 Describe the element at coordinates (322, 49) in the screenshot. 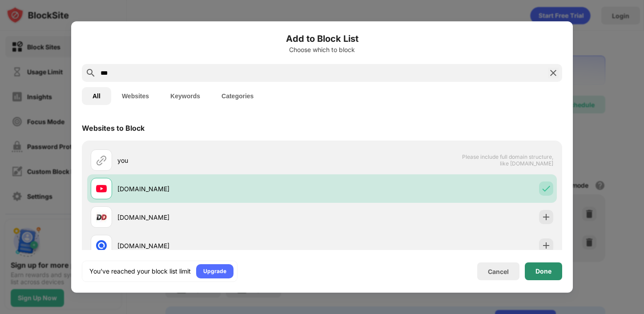

I see `div: Choose which to block` at that location.